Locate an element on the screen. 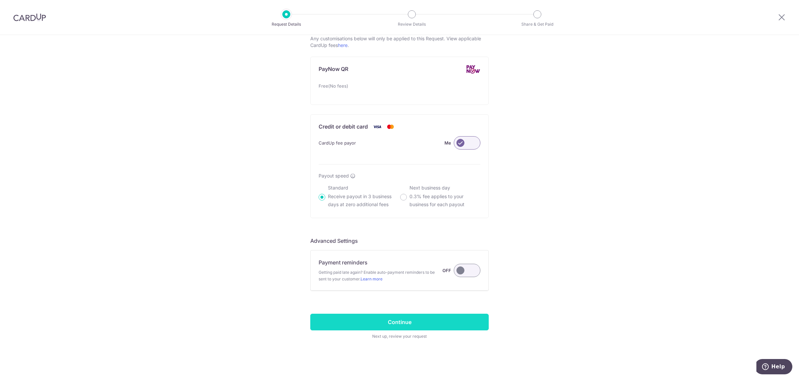 The height and width of the screenshot is (379, 799). label: Me is located at coordinates (448, 143).